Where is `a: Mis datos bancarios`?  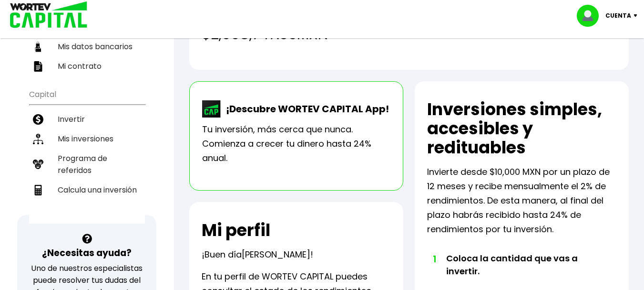
a: Mis datos bancarios is located at coordinates (87, 47).